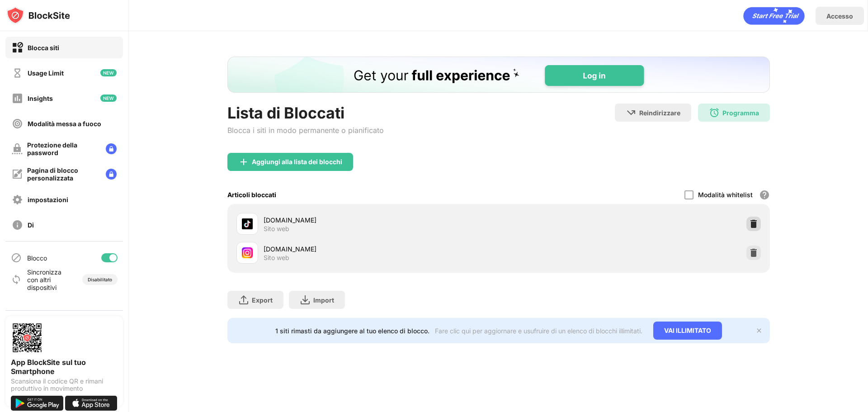 This screenshot has width=868, height=412. What do you see at coordinates (38, 15) in the screenshot?
I see `img: logo-blocksite.svg` at bounding box center [38, 15].